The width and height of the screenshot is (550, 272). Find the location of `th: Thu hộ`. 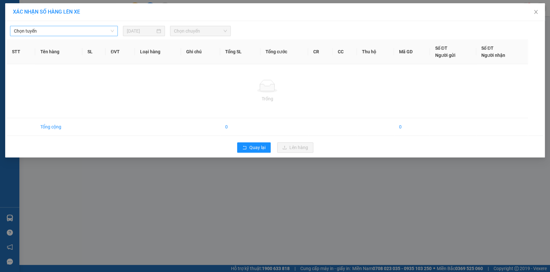

th: Thu hộ is located at coordinates (375, 52).